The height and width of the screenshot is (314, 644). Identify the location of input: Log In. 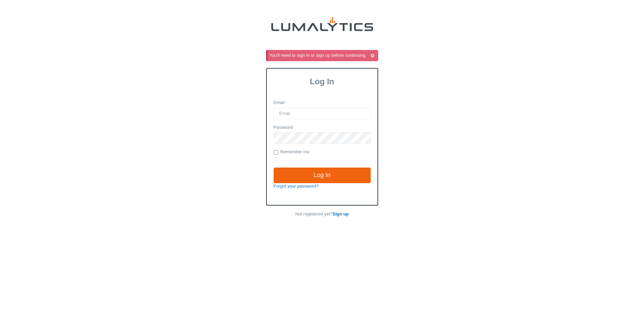
(322, 175).